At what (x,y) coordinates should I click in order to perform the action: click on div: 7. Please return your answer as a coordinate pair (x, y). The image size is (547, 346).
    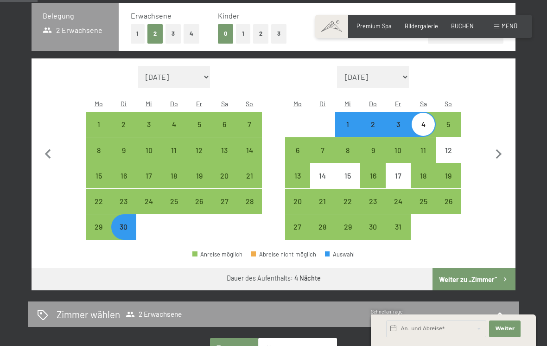
    Looking at the image, I should click on (323, 158).